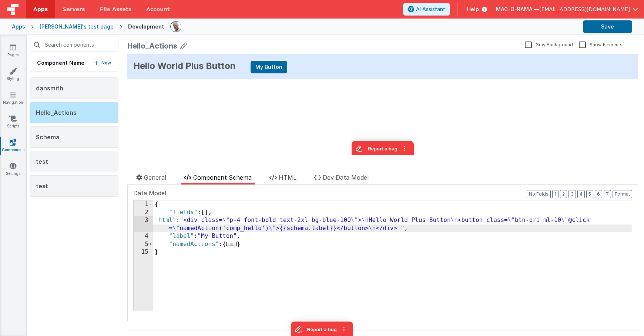 The image size is (644, 336). Describe the element at coordinates (430, 9) in the screenshot. I see `span: AI Assistant` at that location.